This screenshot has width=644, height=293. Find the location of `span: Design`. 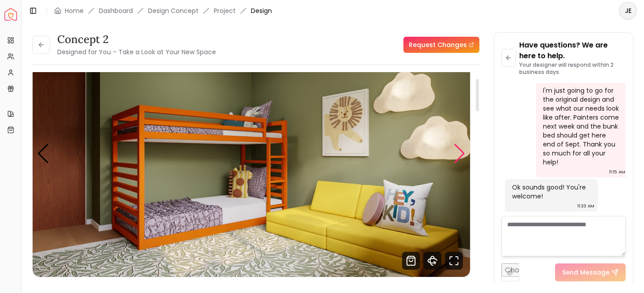

span: Design is located at coordinates (261, 11).